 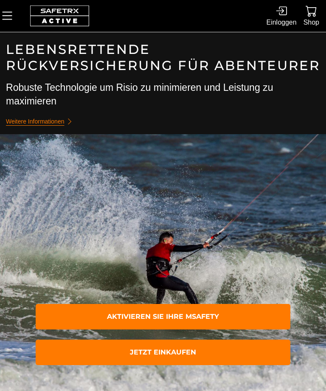 What do you see at coordinates (281, 22) in the screenshot?
I see `div: Einloggen` at bounding box center [281, 22].